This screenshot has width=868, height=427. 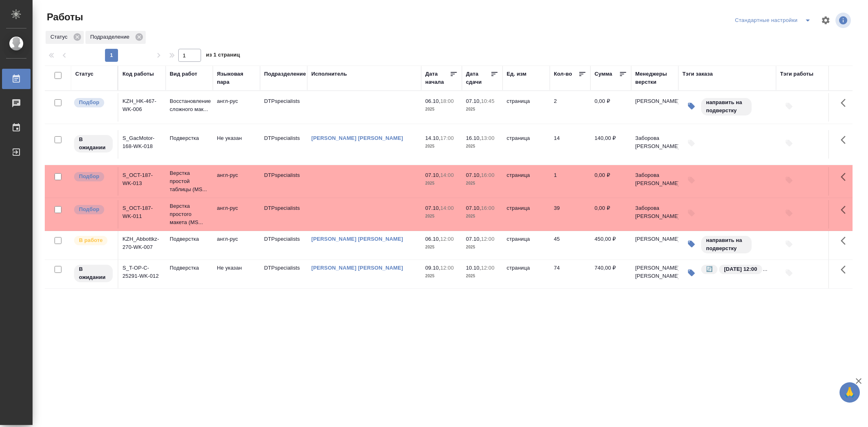 What do you see at coordinates (611, 144) in the screenshot?
I see `td: 140,00 ₽` at bounding box center [611, 144].